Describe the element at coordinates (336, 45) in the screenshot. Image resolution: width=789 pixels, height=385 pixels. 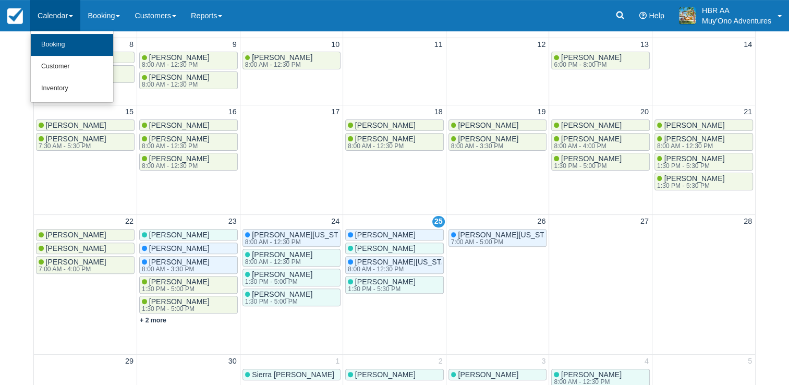
I see `a: 10` at that location.